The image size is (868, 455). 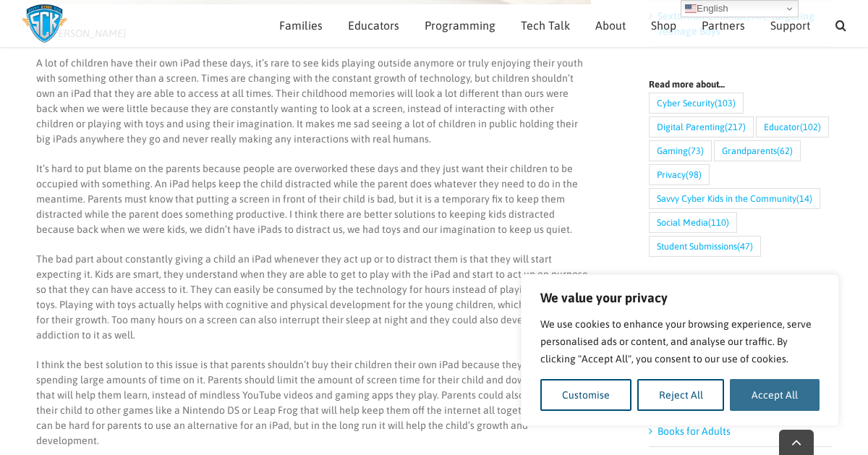 What do you see at coordinates (374, 25) in the screenshot?
I see `span: Educators` at bounding box center [374, 25].